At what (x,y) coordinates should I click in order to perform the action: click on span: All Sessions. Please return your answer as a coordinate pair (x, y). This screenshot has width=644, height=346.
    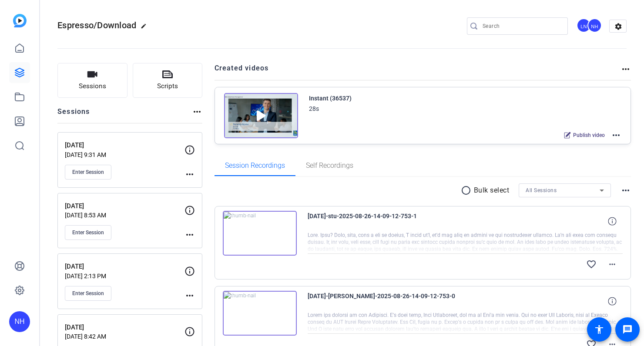
    Looking at the image, I should click on (541, 190).